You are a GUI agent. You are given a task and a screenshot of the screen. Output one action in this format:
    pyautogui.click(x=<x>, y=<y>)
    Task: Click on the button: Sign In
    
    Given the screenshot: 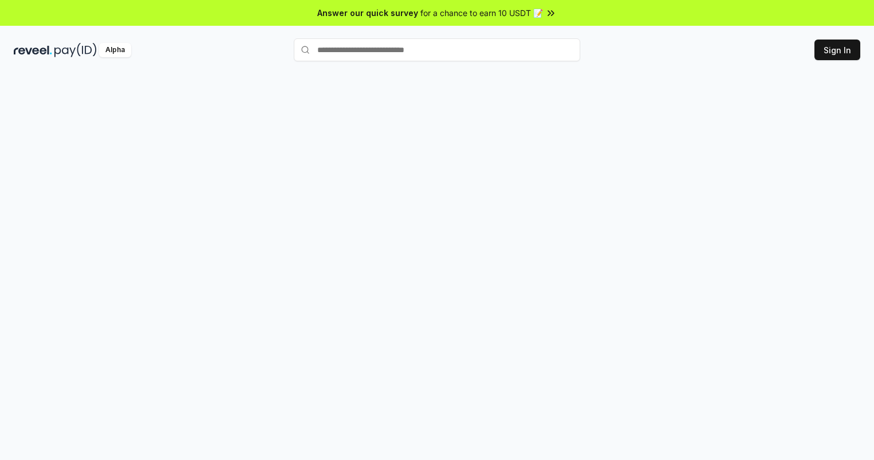 What is the action you would take?
    pyautogui.click(x=837, y=50)
    